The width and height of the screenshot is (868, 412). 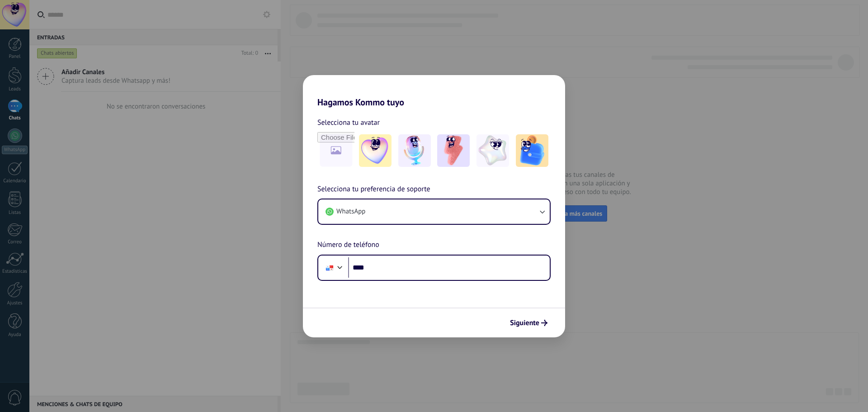 I want to click on div: Panama: + 507, so click(x=330, y=268).